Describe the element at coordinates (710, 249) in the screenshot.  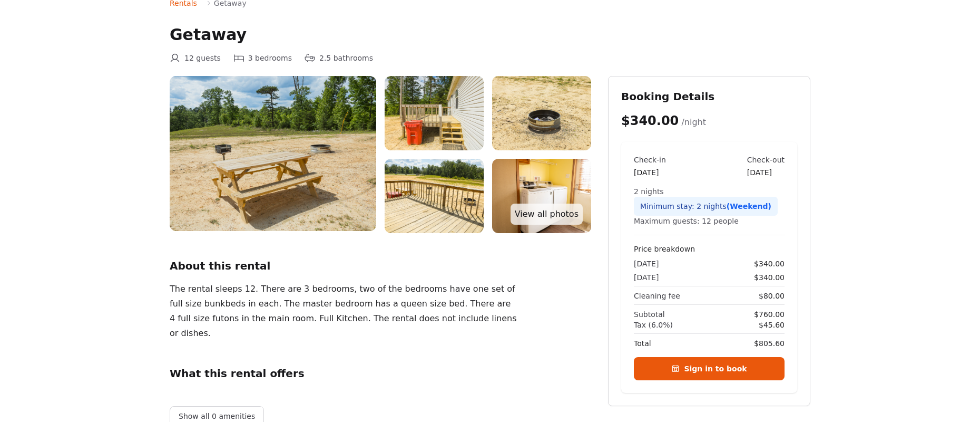
I see `h4: Price breakdown` at that location.